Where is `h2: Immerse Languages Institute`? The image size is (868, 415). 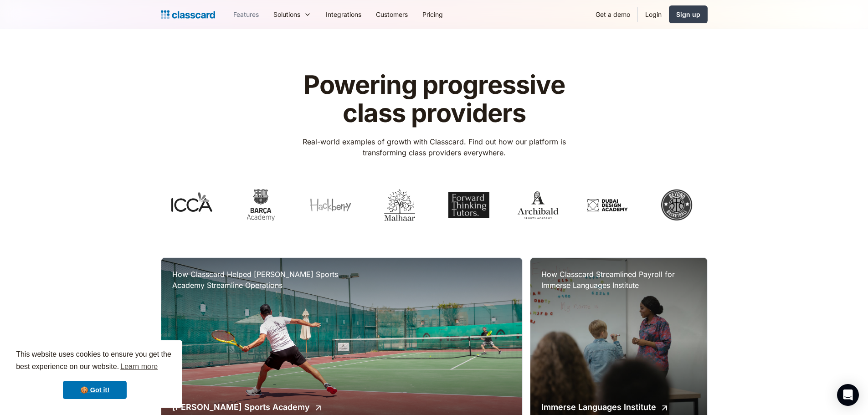
h2: Immerse Languages Institute is located at coordinates (599, 407).